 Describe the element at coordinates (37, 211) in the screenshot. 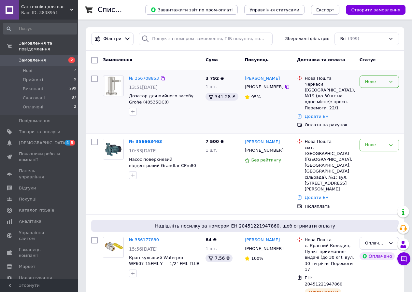

I see `span: Каталог ProSale` at that location.